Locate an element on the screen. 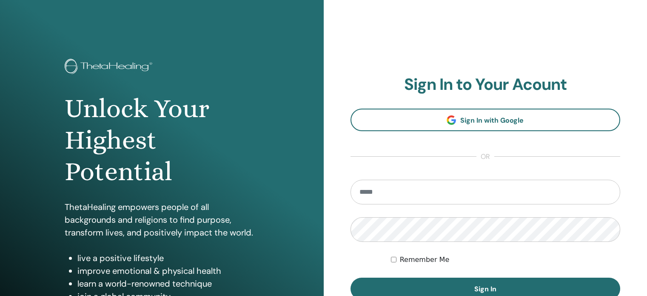 This screenshot has height=296, width=647. li: live a positive lifestyle is located at coordinates (168, 258).